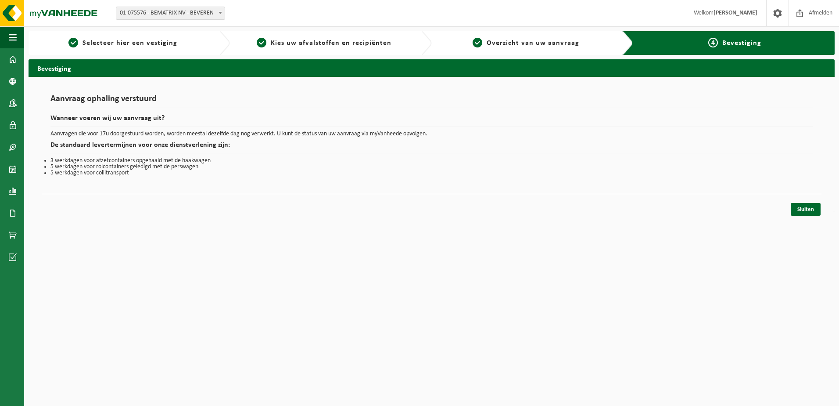  Describe the element at coordinates (432, 120) in the screenshot. I see `h2: Wanneer voeren wij uw aanvraag uit?` at that location.